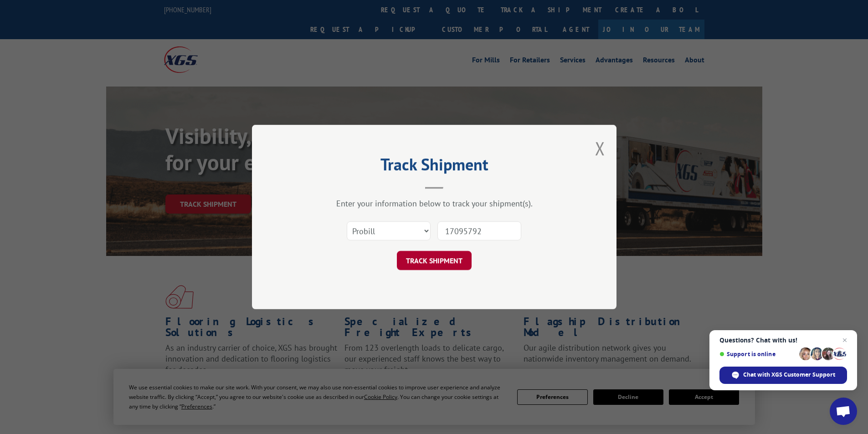 The image size is (868, 434). I want to click on div: Chat with XGS Customer Support, so click(783, 376).